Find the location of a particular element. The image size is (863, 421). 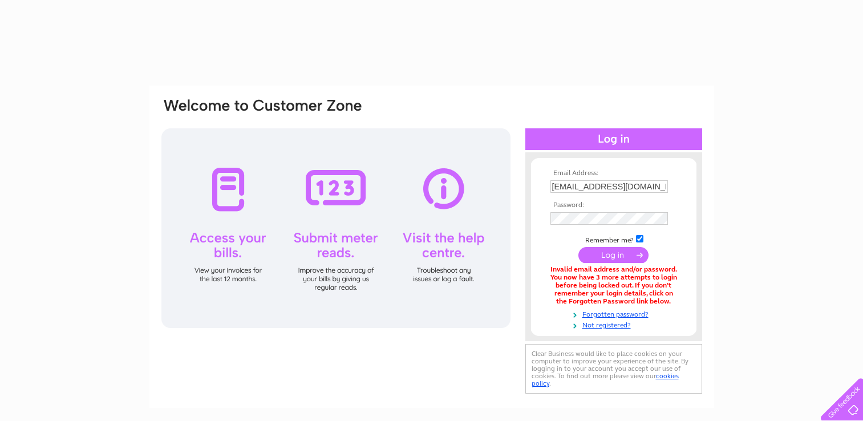

th: Email Address: is located at coordinates (614, 173).